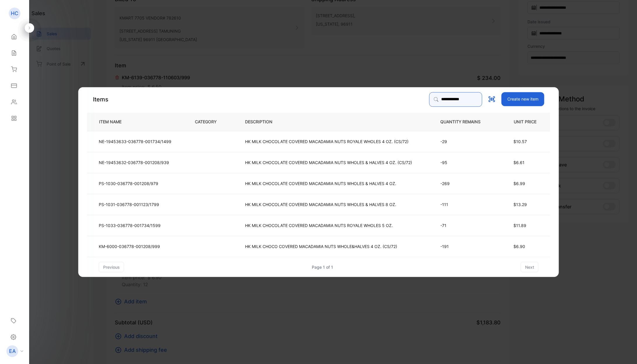 Image resolution: width=637 pixels, height=364 pixels. I want to click on span: $10.57, so click(520, 141).